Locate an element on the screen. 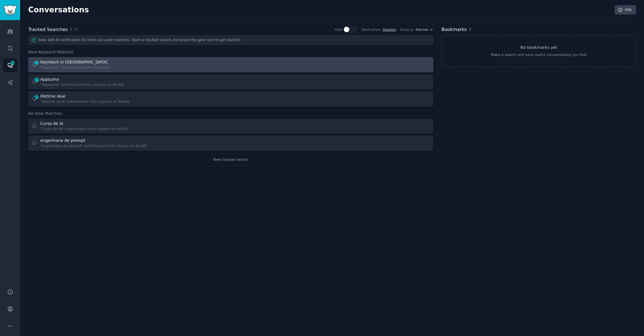  button: Matches is located at coordinates (424, 30).